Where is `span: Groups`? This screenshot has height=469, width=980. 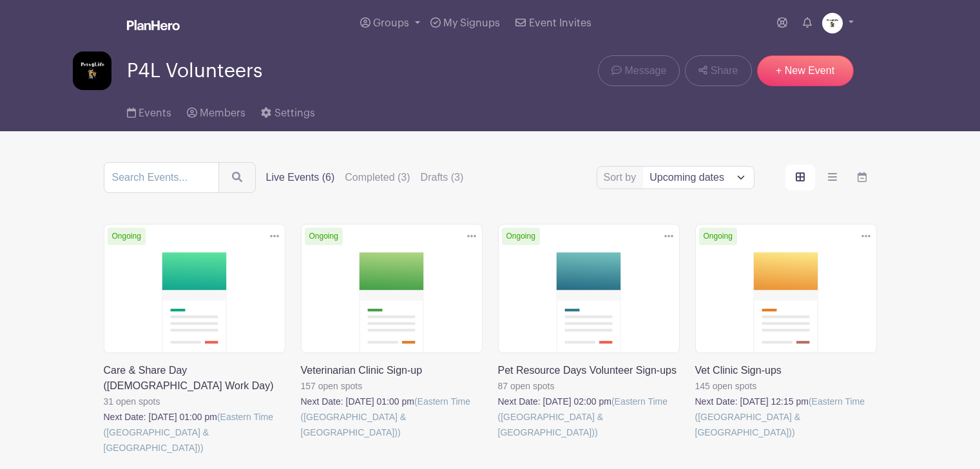 span: Groups is located at coordinates (391, 24).